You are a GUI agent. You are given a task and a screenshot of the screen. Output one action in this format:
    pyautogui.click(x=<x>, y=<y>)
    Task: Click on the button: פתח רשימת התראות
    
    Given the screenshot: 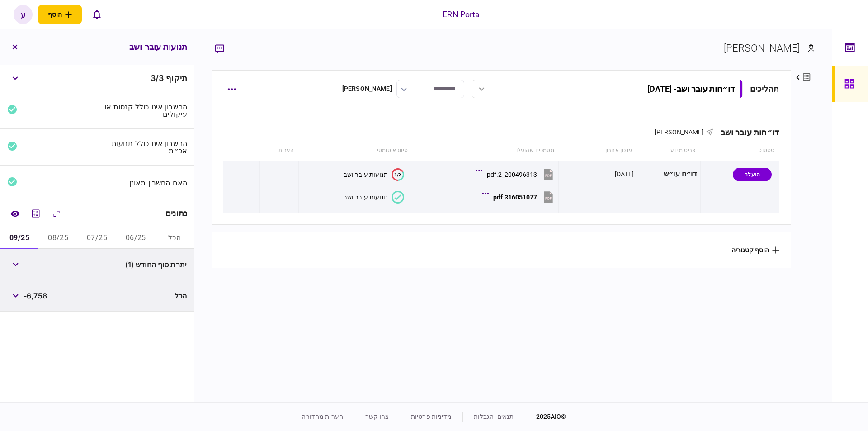 What is the action you would take?
    pyautogui.click(x=97, y=14)
    